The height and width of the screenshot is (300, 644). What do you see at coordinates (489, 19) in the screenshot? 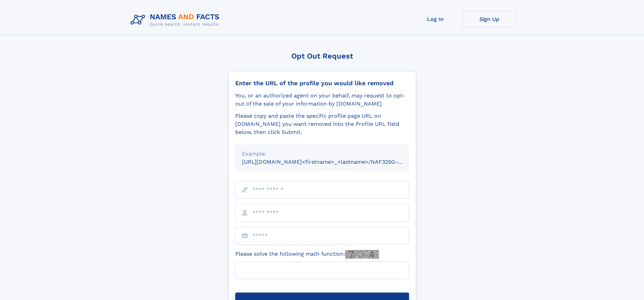
I see `a: Sign Up` at bounding box center [489, 19].